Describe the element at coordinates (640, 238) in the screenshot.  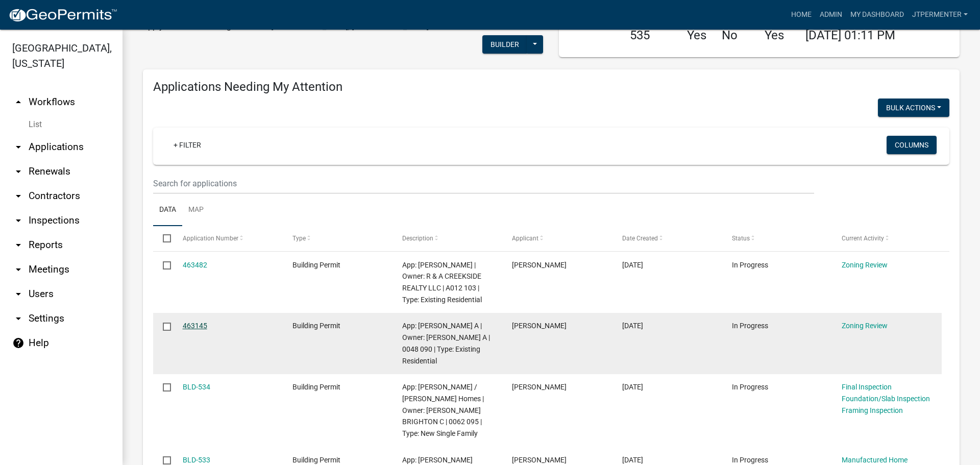
I see `span: Date Created` at that location.